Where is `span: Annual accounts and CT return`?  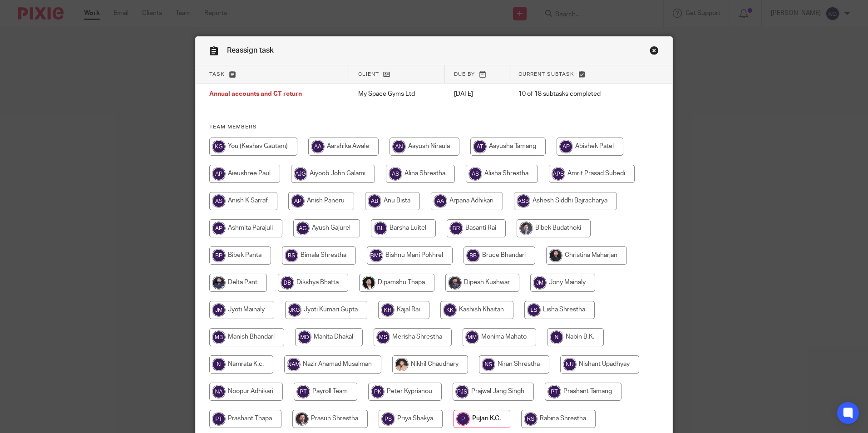 span: Annual accounts and CT return is located at coordinates (256, 94).